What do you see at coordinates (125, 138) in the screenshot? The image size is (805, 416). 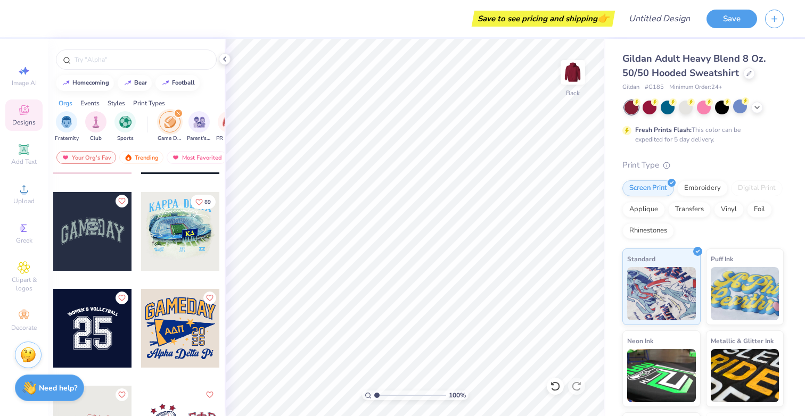 I see `span: Sports` at bounding box center [125, 138].